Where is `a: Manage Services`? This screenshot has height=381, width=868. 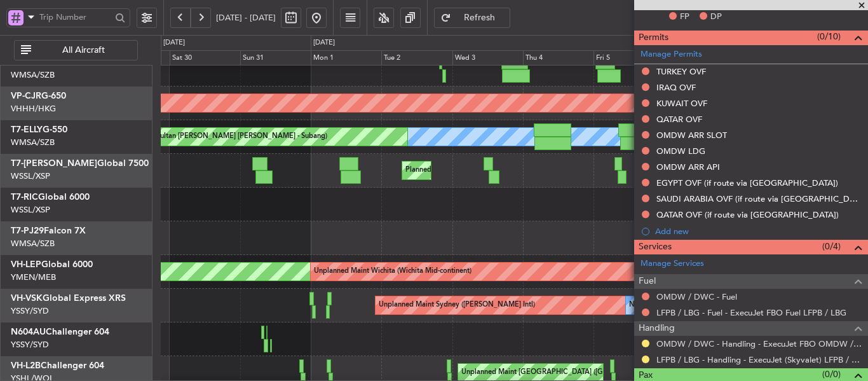 a: Manage Services is located at coordinates (672, 263).